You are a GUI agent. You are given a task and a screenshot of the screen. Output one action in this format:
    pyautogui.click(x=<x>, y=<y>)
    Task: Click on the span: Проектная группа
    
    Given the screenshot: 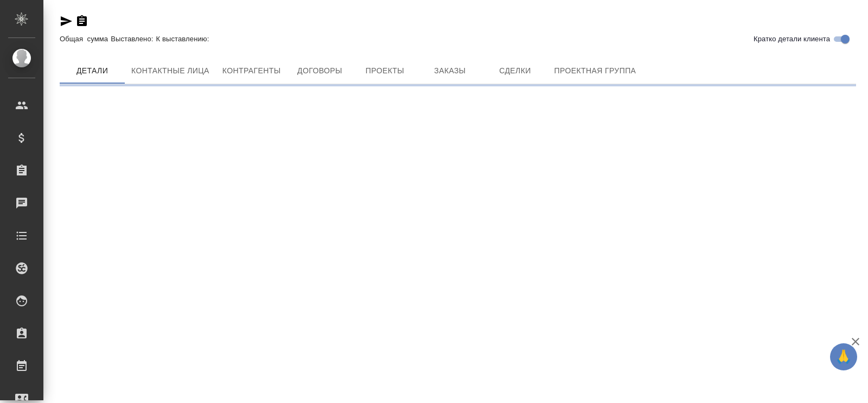 What is the action you would take?
    pyautogui.click(x=594, y=71)
    